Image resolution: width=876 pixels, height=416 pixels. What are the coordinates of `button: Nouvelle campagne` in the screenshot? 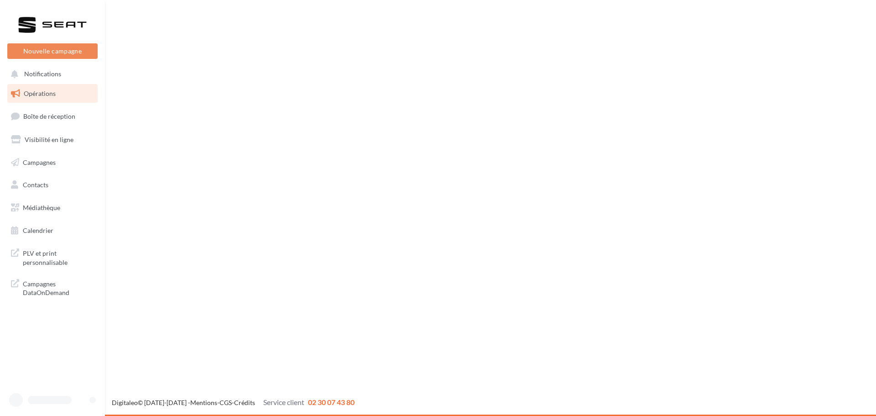 It's located at (52, 51).